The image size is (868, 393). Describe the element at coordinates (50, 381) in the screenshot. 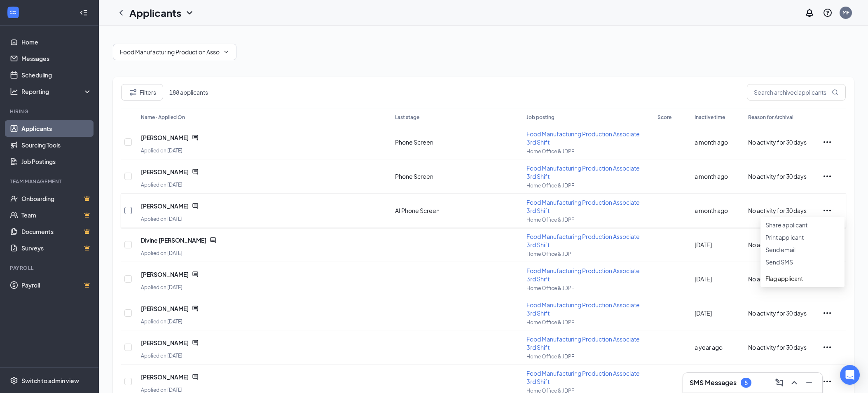

I see `div: Switch to admin view` at that location.